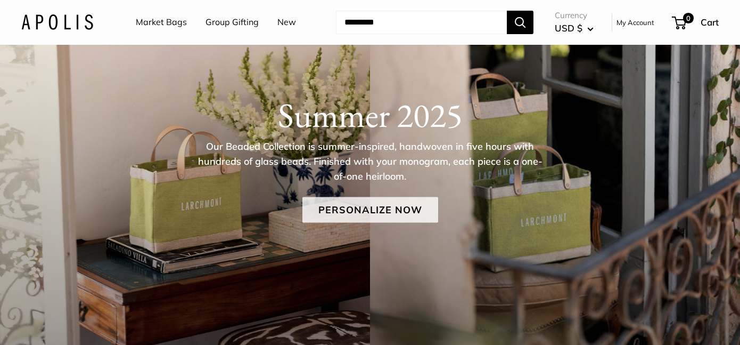  What do you see at coordinates (370, 161) in the screenshot?
I see `p: Our Beaded Collection is summer-inspired, handwoven in five hours with hundreds of glass beads. F...` at bounding box center [370, 161].